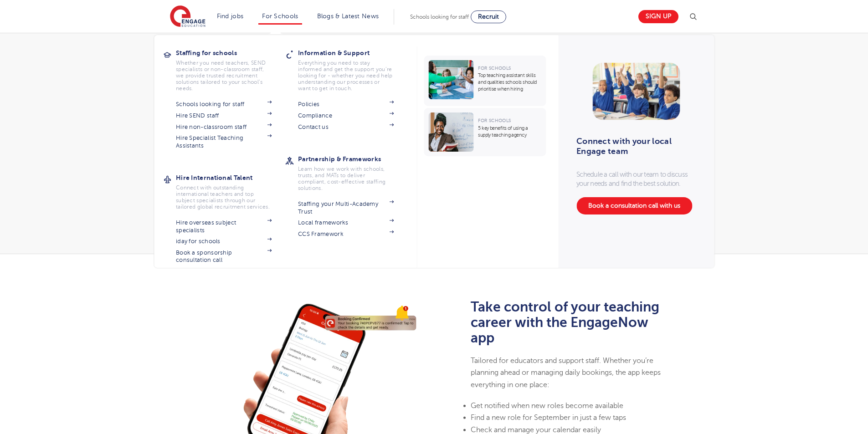  Describe the element at coordinates (224, 127) in the screenshot. I see `a: Hire non-classroom staff` at that location.